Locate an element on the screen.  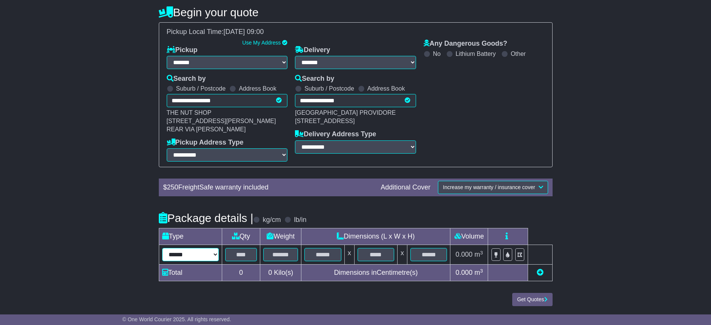
div: $ FreightSafe warranty included is located at coordinates (268, 187).